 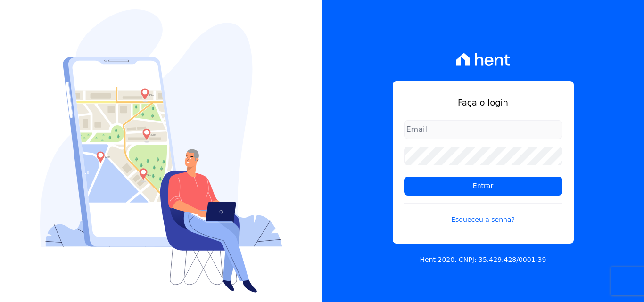 What do you see at coordinates (483, 186) in the screenshot?
I see `input: Entrar` at bounding box center [483, 186].